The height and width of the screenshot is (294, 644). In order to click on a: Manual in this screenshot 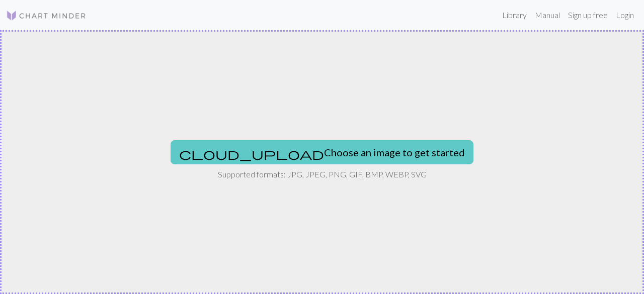, I will do `click(547, 15)`.